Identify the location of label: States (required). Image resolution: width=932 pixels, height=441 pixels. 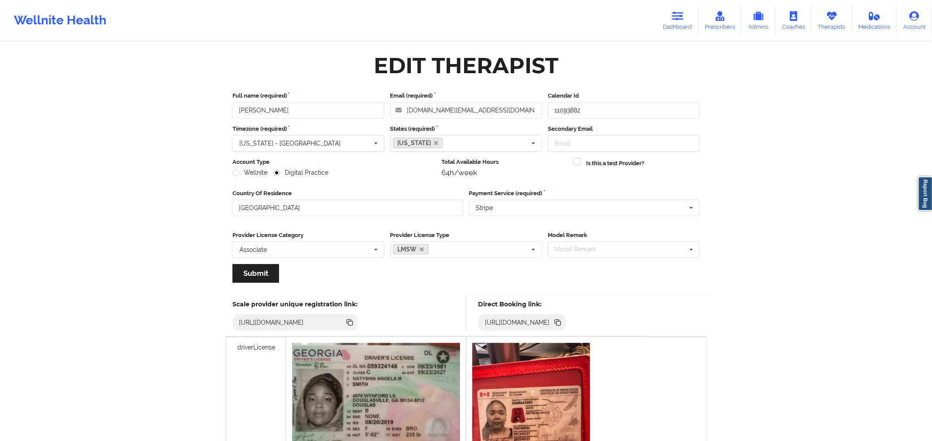
(466, 129).